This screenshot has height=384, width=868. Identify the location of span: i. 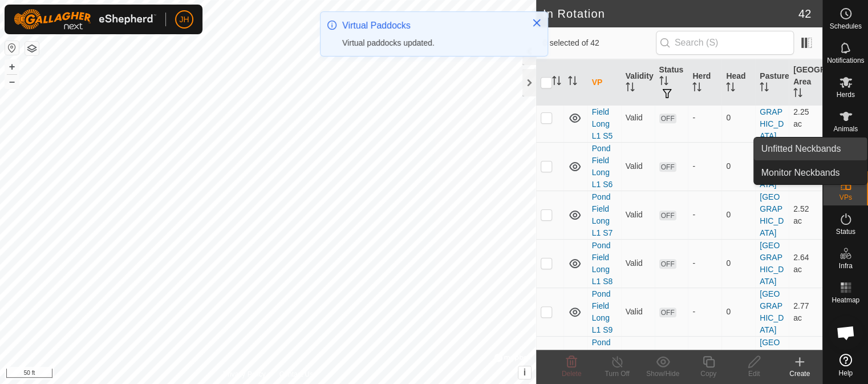
(525, 372).